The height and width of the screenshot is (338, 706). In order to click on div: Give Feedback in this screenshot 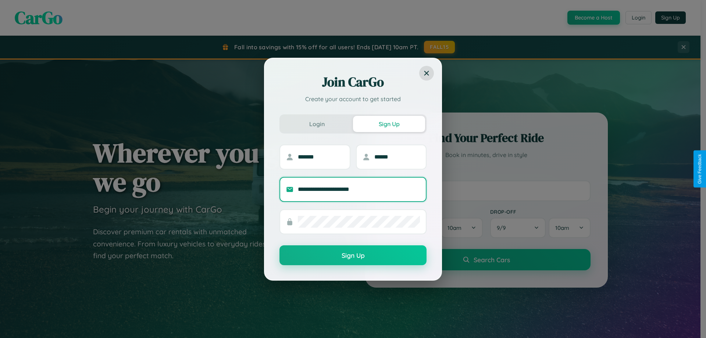, I will do `click(700, 169)`.